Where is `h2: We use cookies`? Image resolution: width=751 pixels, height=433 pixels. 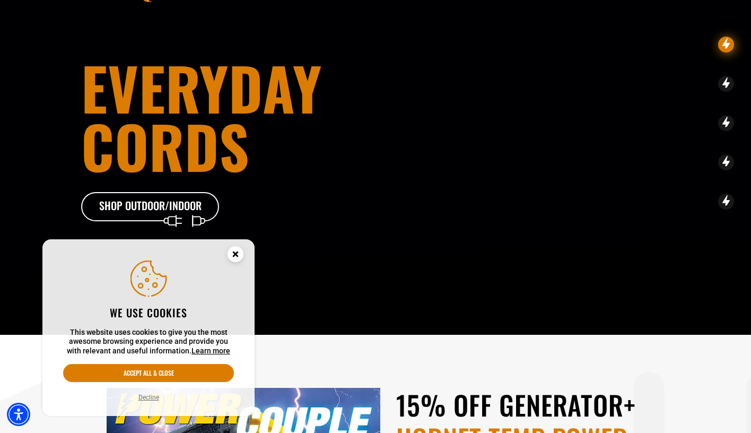 h2: We use cookies is located at coordinates (148, 312).